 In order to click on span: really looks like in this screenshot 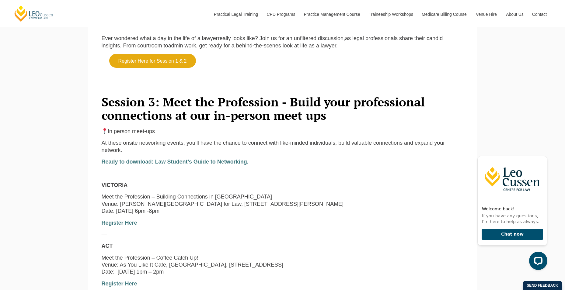, I will do `click(236, 38)`.